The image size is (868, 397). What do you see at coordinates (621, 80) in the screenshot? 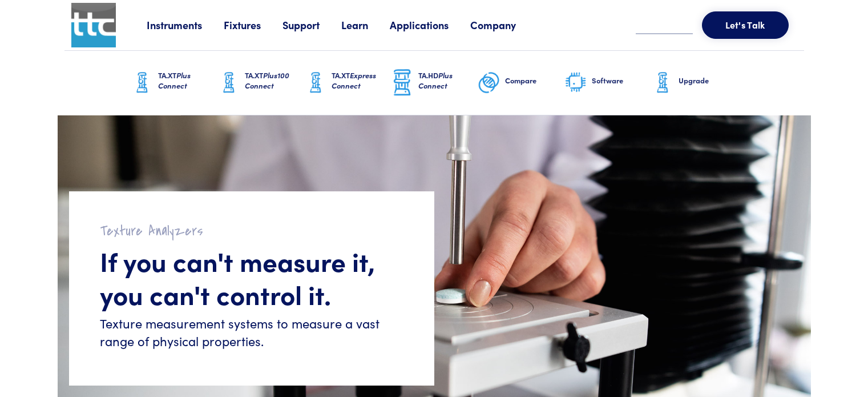
I see `h6: Software` at bounding box center [621, 80].